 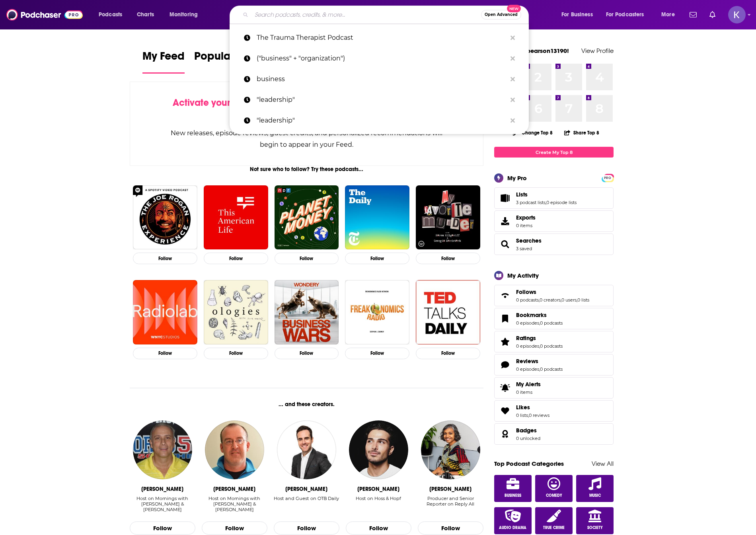 I want to click on a: Welcome kpearson13190!, so click(x=532, y=50).